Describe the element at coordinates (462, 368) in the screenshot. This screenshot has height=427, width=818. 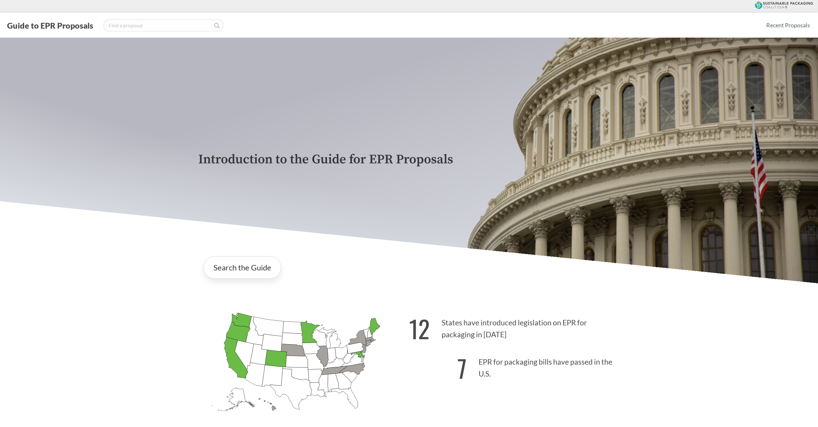
I see `strong: 7` at that location.